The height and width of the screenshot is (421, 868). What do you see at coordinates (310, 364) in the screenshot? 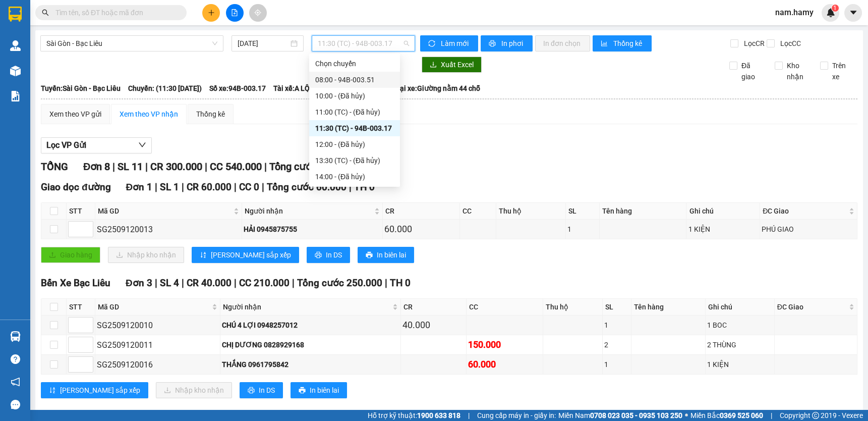
I see `div: THẮNG 0961795842` at bounding box center [310, 364].